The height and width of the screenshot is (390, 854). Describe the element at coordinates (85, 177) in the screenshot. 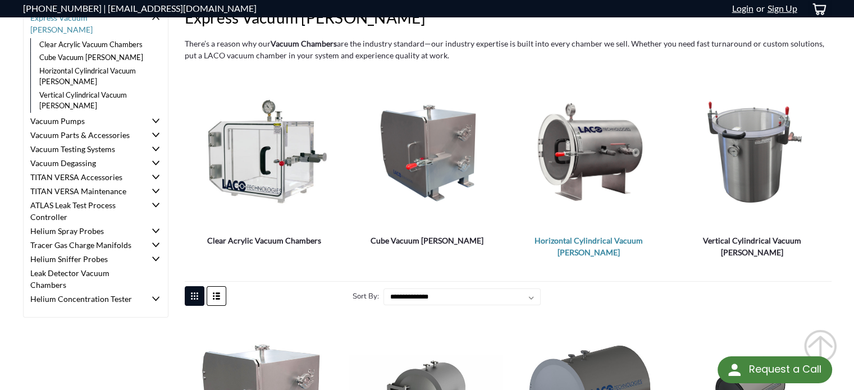

I see `a: TITAN VERSA Accessories` at that location.